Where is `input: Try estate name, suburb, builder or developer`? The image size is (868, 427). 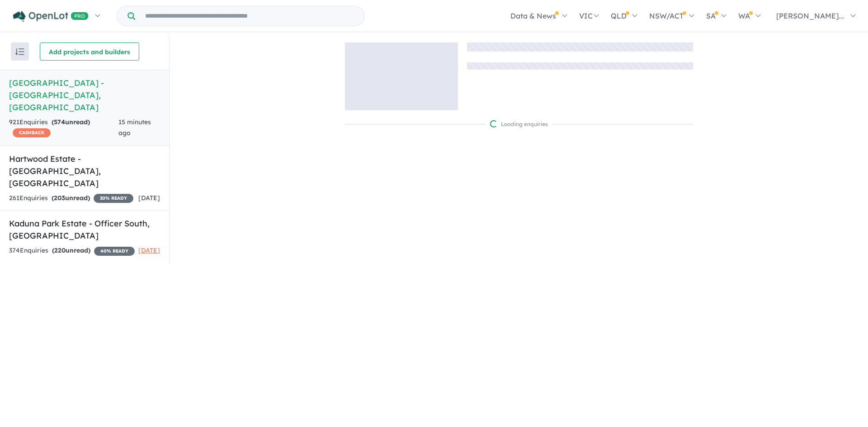
input: Try estate name, suburb, builder or developer is located at coordinates (250, 16).